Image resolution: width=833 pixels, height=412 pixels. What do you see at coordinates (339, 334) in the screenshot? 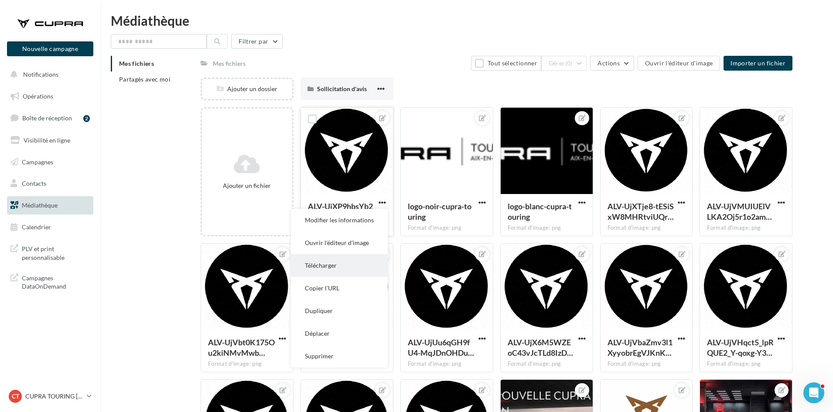
I see `button: Déplacer` at bounding box center [339, 334].